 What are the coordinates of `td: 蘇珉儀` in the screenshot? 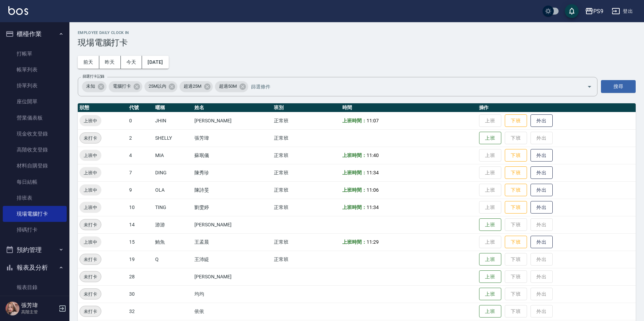 It's located at (232, 155).